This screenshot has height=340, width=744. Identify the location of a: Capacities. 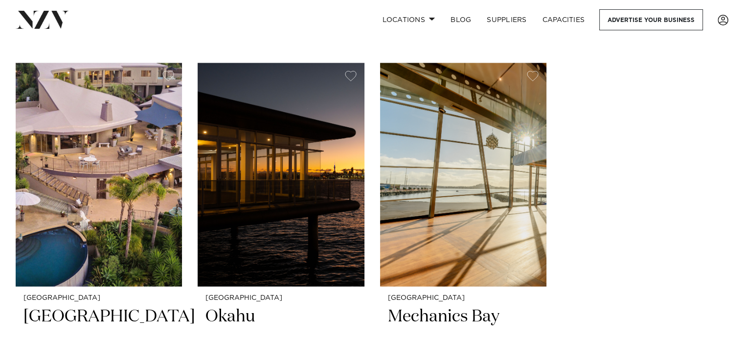
(564, 20).